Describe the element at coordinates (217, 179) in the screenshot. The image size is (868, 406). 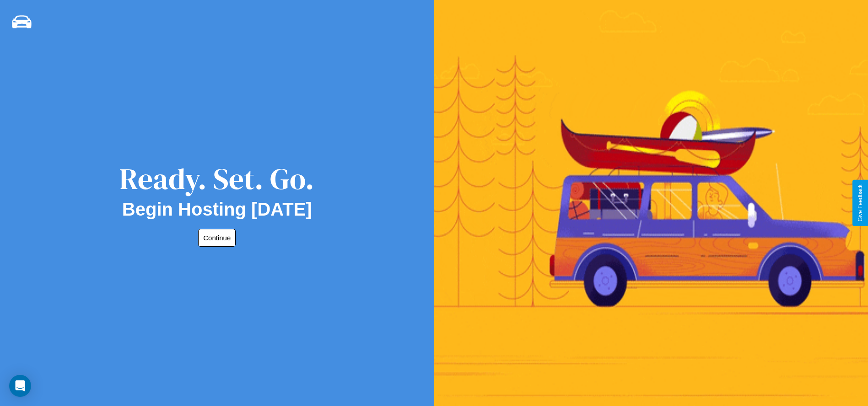
I see `div: Ready. Set. Go.` at that location.